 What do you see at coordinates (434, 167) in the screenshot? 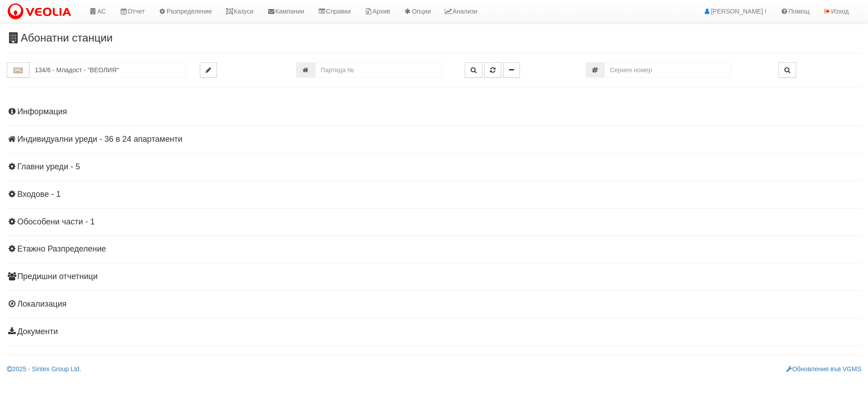
I see `h4: Главни уреди - 5` at bounding box center [434, 167].